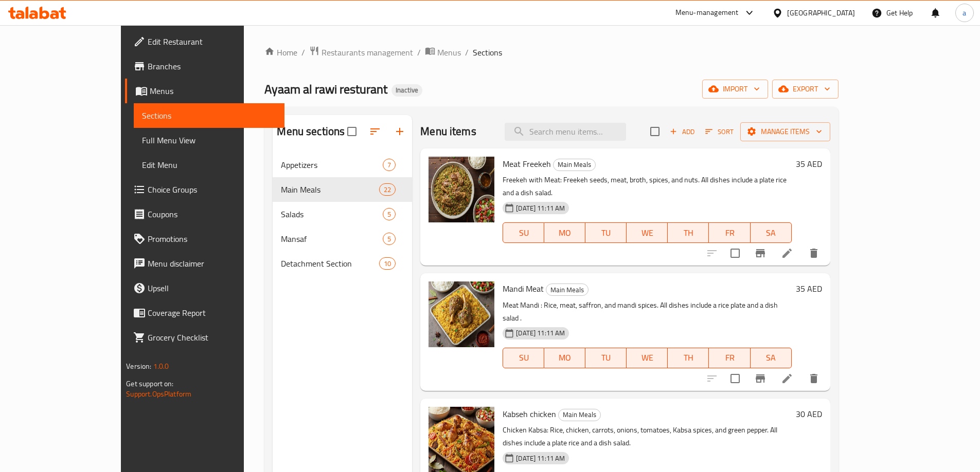 The height and width of the screenshot is (472, 980). Describe the element at coordinates (388, 190) in the screenshot. I see `span: 22` at that location.